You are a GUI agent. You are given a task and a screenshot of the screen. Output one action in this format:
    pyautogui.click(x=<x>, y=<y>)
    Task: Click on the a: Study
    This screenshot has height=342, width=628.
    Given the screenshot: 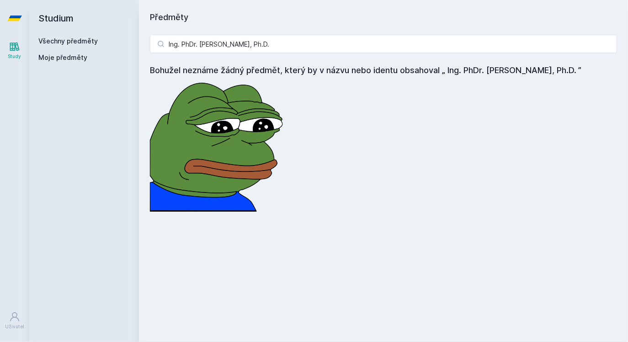 What is the action you would take?
    pyautogui.click(x=15, y=50)
    